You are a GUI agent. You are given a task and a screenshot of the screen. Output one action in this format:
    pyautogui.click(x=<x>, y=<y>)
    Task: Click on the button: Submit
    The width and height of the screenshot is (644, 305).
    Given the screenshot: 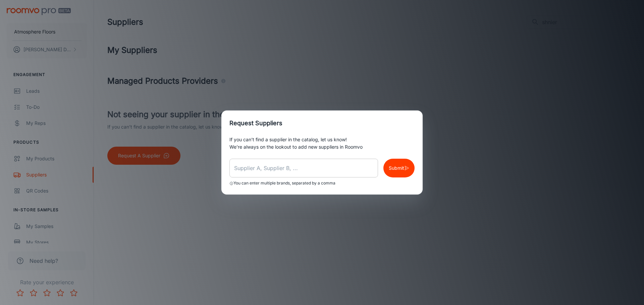 What is the action you would take?
    pyautogui.click(x=398, y=168)
    